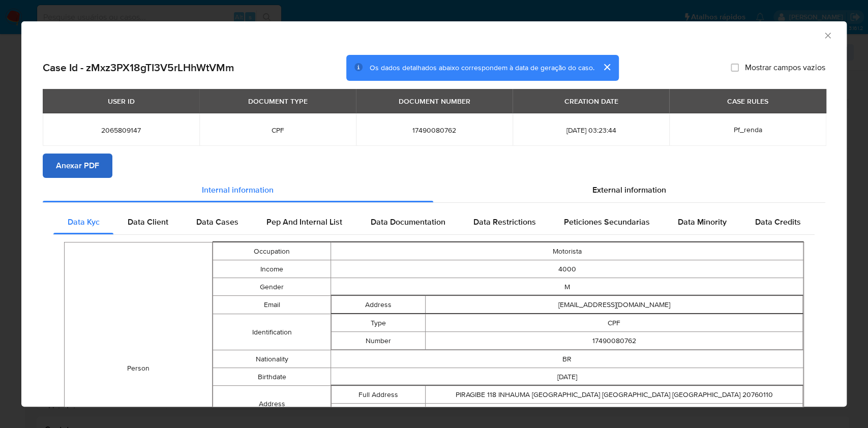 Image resolution: width=868 pixels, height=428 pixels. Describe the element at coordinates (237, 190) in the screenshot. I see `span: Internal information` at that location.